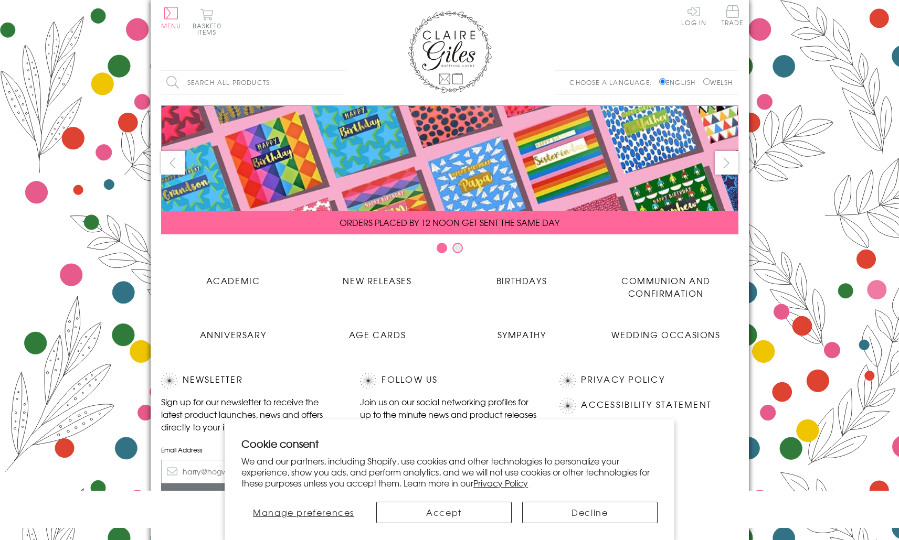 Image resolution: width=899 pixels, height=540 pixels. Describe the element at coordinates (377, 331) in the screenshot. I see `a: Age Cards` at that location.